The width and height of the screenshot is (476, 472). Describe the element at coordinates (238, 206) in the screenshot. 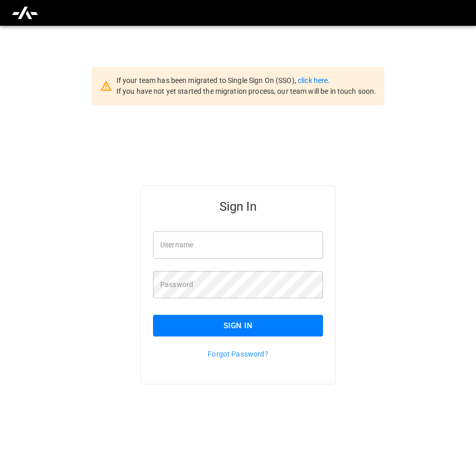

I see `h5: Sign In` at that location.